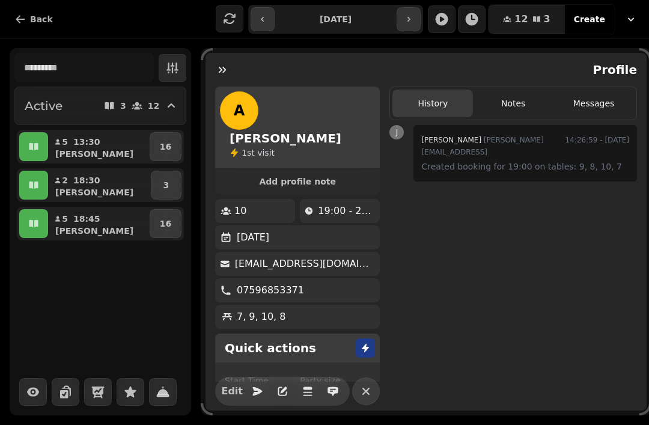  Describe the element at coordinates (513, 103) in the screenshot. I see `button: Notes` at that location.